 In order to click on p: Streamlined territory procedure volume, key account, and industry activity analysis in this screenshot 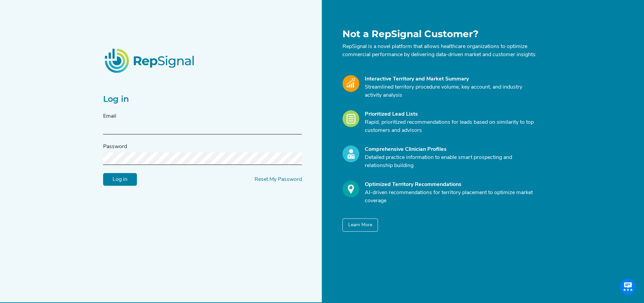, I will do `click(450, 91)`.